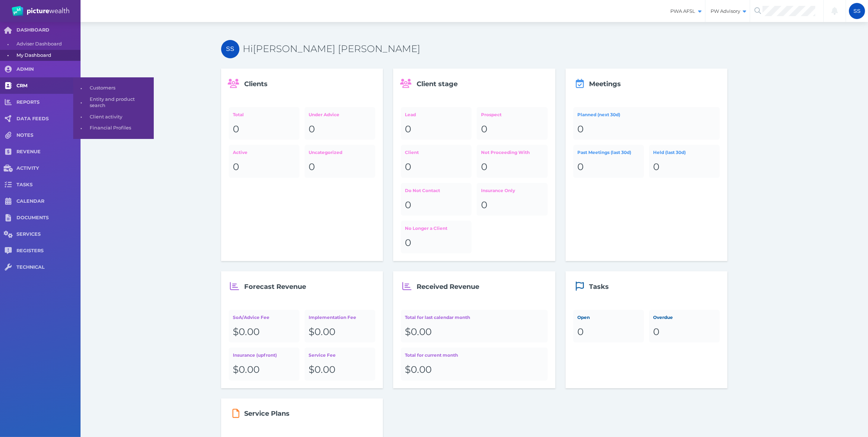  What do you see at coordinates (605, 84) in the screenshot?
I see `span: Meetings` at bounding box center [605, 84].